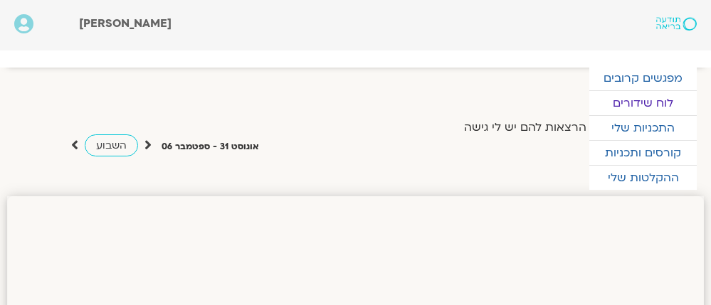  What do you see at coordinates (643, 153) in the screenshot?
I see `a: קורסים ותכניות` at bounding box center [643, 153].